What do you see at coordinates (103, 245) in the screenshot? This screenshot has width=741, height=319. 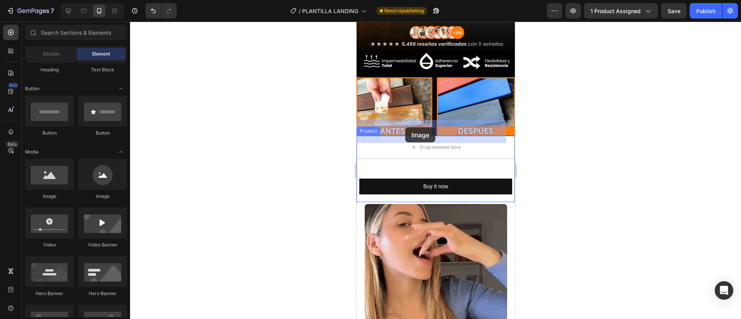 I see `div: Video Banner` at bounding box center [103, 245].